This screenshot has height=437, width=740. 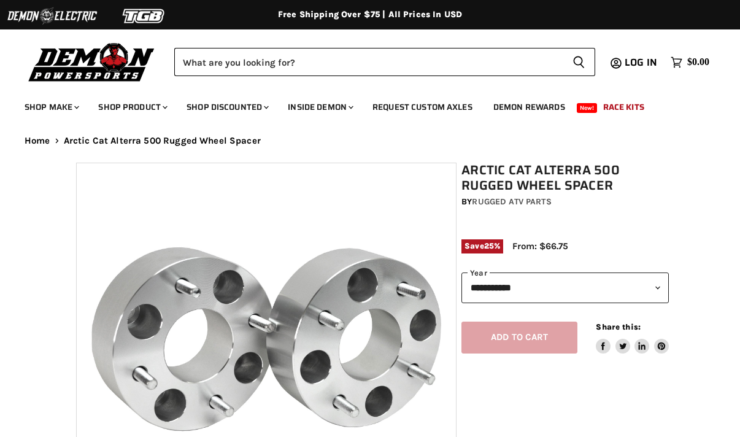 I want to click on a: Shop Make, so click(x=51, y=107).